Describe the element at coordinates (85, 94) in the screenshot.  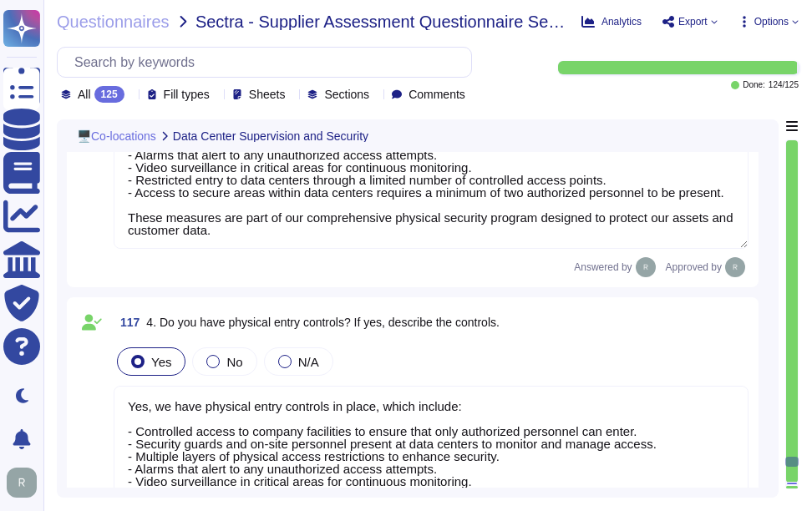
I see `span: All` at that location.